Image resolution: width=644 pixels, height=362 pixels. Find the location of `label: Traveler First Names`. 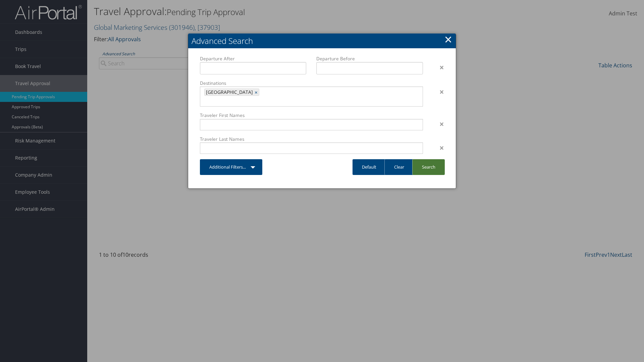

label: Traveler First Names is located at coordinates (311, 115).